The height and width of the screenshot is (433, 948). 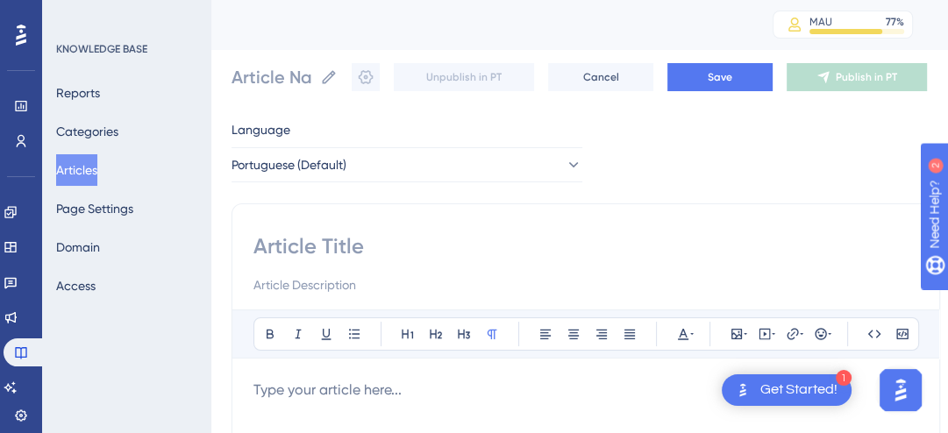 What do you see at coordinates (95, 209) in the screenshot?
I see `button: Page Settings` at bounding box center [95, 209].